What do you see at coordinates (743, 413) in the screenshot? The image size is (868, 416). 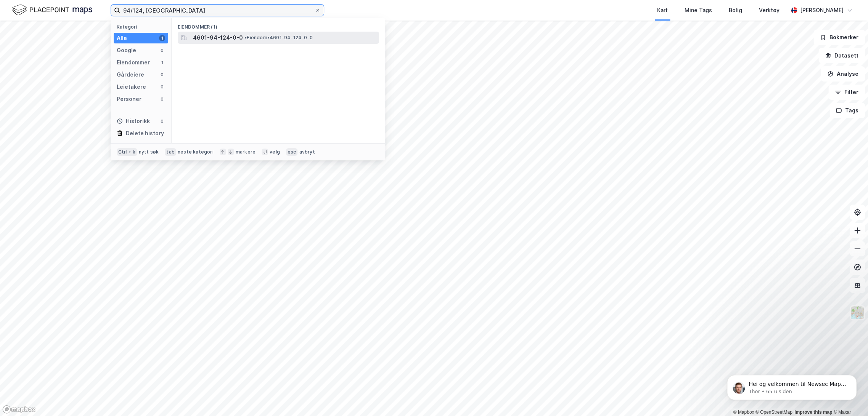 I see `a: Mapbox` at bounding box center [743, 413].